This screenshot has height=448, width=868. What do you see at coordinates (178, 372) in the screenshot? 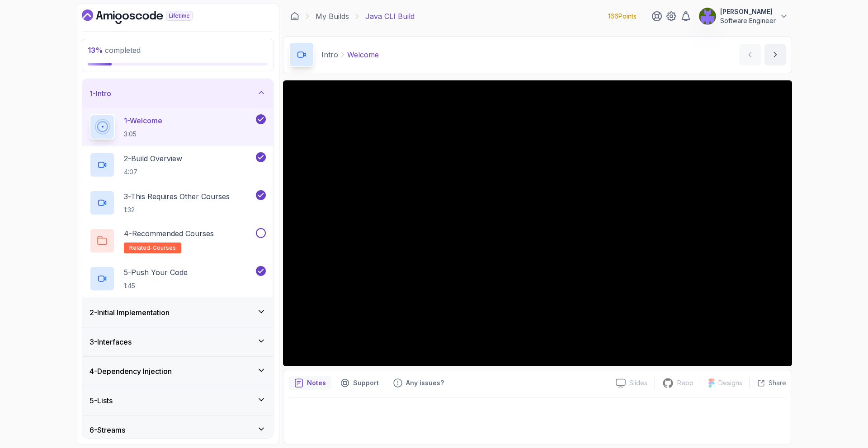
I see `button: 4-Dependency Injection` at bounding box center [178, 372].